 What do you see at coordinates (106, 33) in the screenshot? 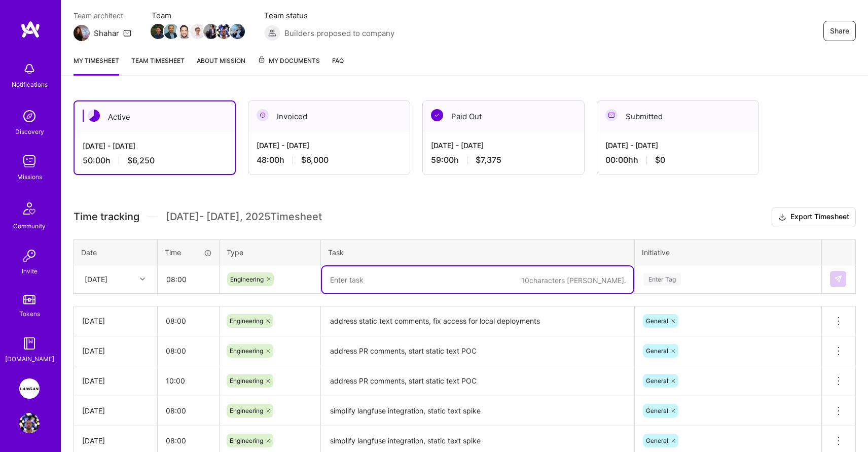
I see `div: Shahar` at bounding box center [106, 33].